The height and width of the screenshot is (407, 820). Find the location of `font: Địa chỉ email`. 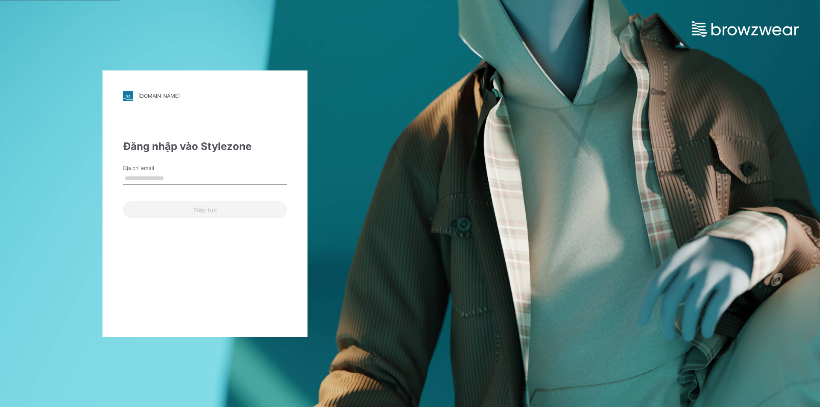

font: Địa chỉ email is located at coordinates (138, 168).